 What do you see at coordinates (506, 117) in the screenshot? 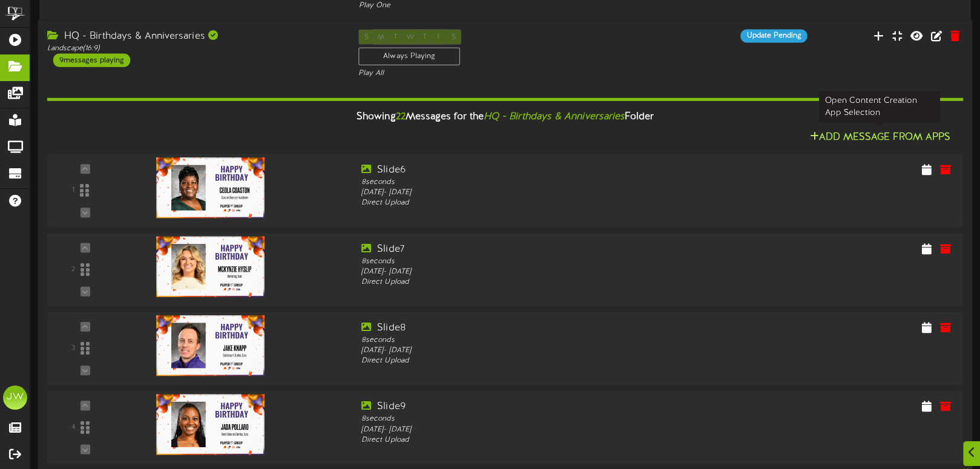
I see `div: Showing Messages for the Folder` at bounding box center [506, 117].